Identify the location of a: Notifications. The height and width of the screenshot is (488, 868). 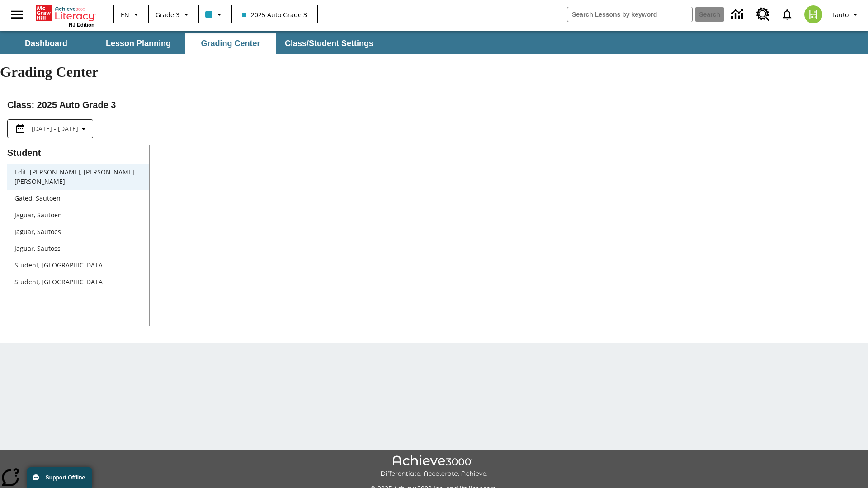
(787, 14).